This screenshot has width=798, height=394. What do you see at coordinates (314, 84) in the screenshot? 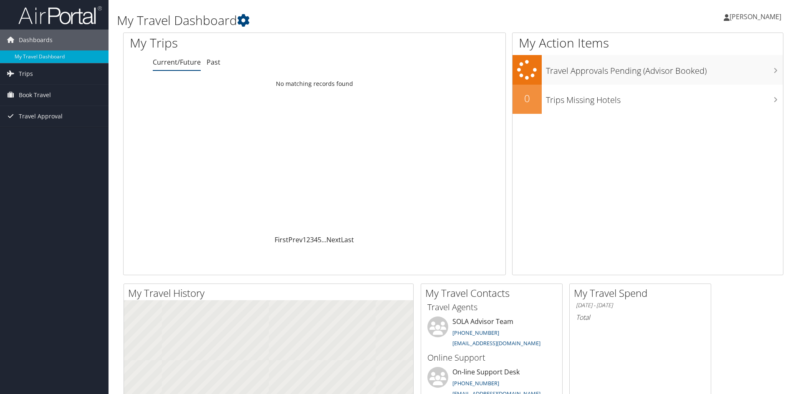
I see `td: No matching records found` at bounding box center [314, 84].